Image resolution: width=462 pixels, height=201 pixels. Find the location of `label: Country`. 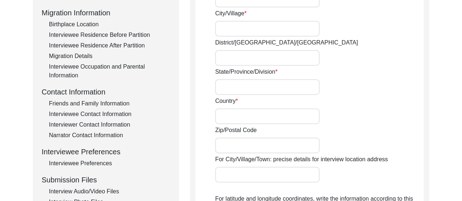

label: Country is located at coordinates (226, 101).